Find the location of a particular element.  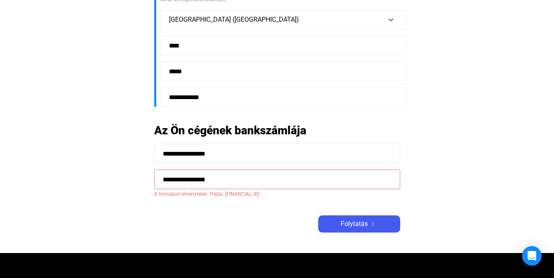

img: arrow-right-white is located at coordinates (373, 224).